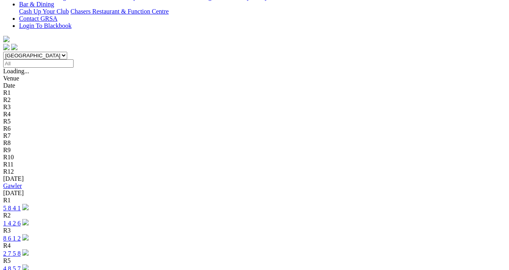 The height and width of the screenshot is (270, 509). I want to click on a: 1 4 2 6, so click(12, 223).